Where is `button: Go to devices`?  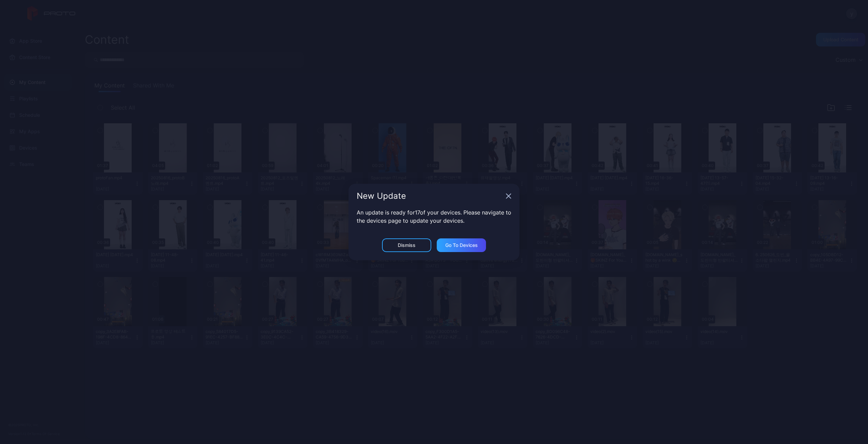 button: Go to devices is located at coordinates (462, 246).